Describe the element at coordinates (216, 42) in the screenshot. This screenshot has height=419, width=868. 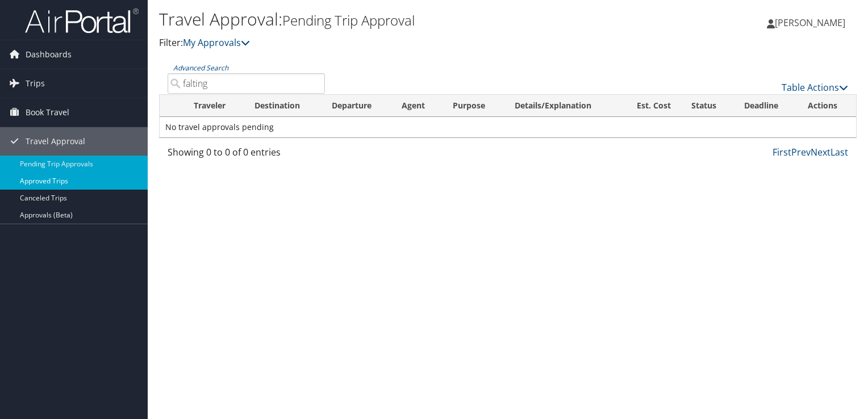
I see `a: My Approvals` at that location.